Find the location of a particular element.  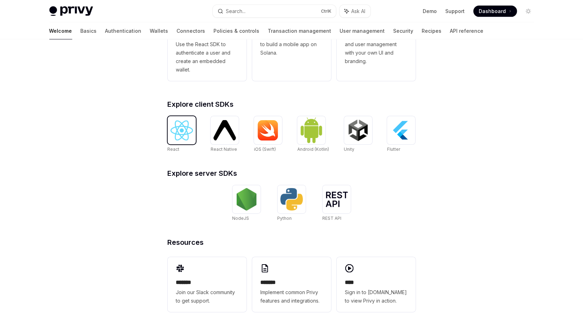

span: React Native is located at coordinates (224, 149).